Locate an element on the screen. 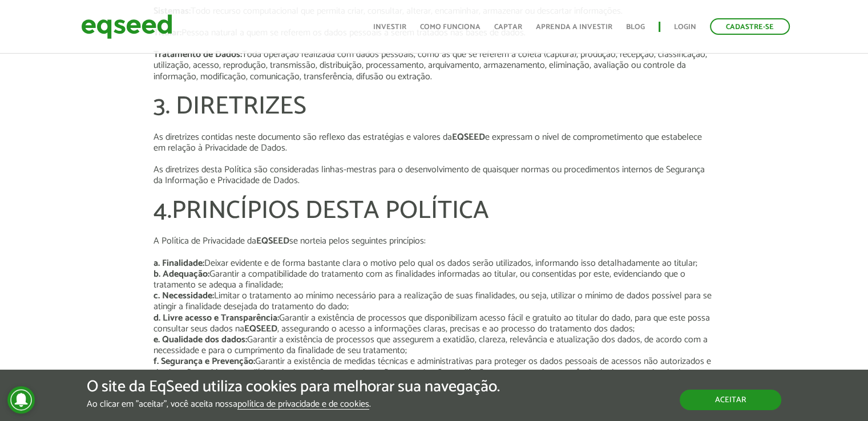 The image size is (868, 421). strong: d. Livre acesso e Transparência: is located at coordinates (216, 318).